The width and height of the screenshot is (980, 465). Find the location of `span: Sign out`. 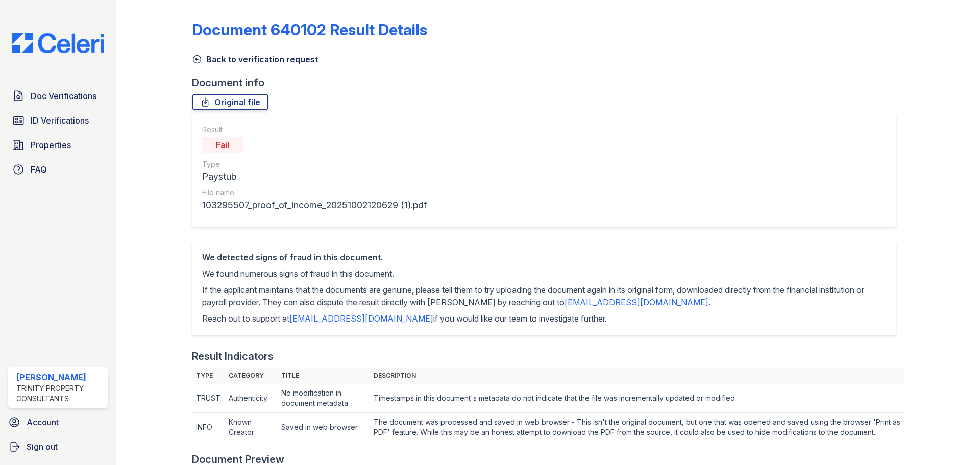

span: Sign out is located at coordinates (42, 447).